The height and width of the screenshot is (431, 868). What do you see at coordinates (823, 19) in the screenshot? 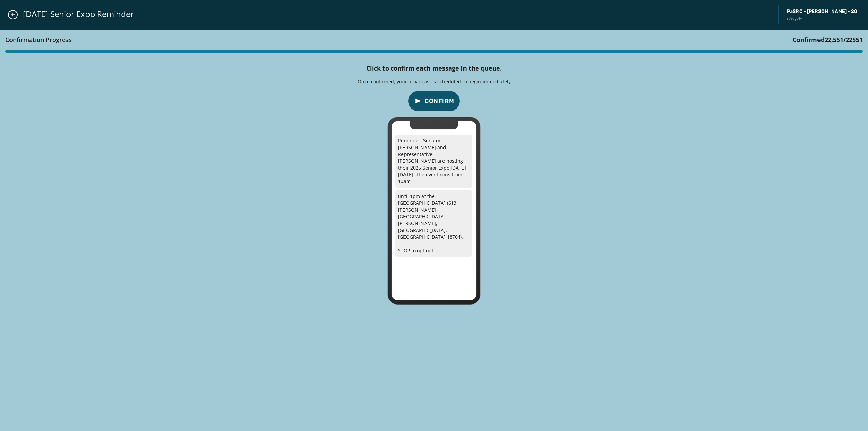
I see `span: r3sqg5lv` at bounding box center [823, 19].